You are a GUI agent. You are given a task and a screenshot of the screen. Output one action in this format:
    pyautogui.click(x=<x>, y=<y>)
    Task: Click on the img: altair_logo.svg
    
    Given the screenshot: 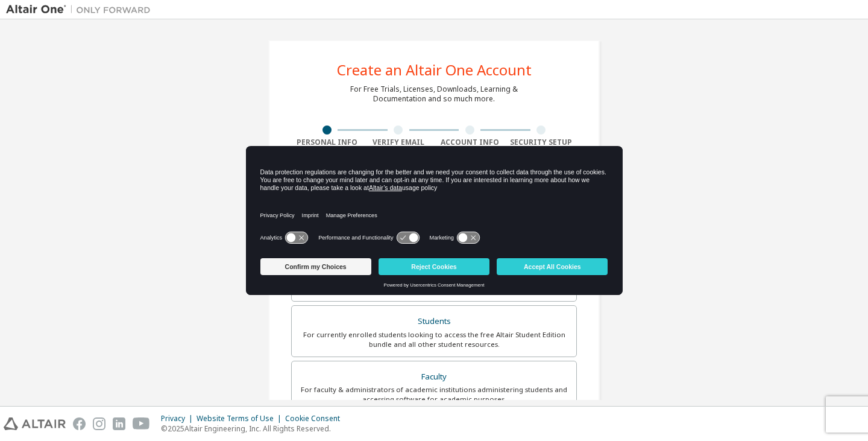 What is the action you would take?
    pyautogui.click(x=35, y=423)
    